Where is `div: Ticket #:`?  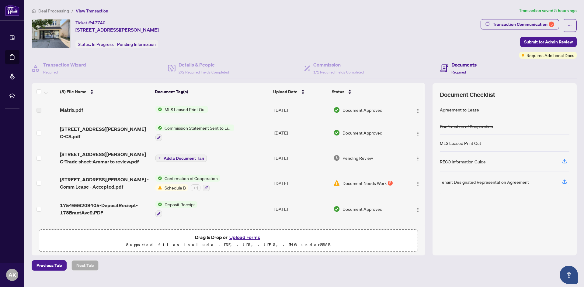 div: Ticket #: is located at coordinates (90, 23).